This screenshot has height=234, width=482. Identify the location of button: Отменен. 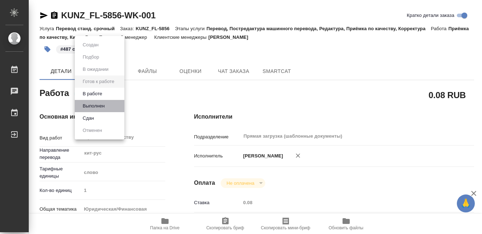
(92, 130).